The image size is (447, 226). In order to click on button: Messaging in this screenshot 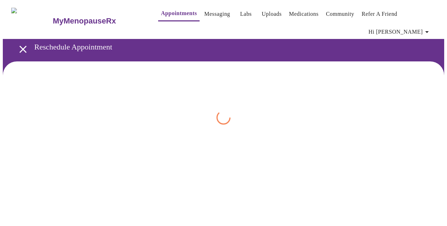, I will do `click(217, 14)`.